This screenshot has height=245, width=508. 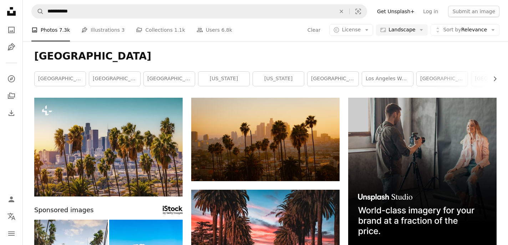 What do you see at coordinates (11, 233) in the screenshot?
I see `button: Menu` at bounding box center [11, 233].